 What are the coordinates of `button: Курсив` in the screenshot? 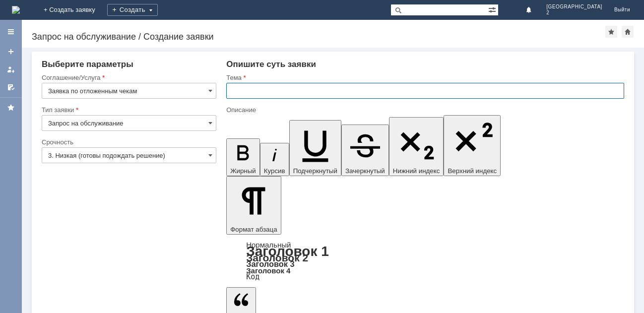 It's located at (274, 159).